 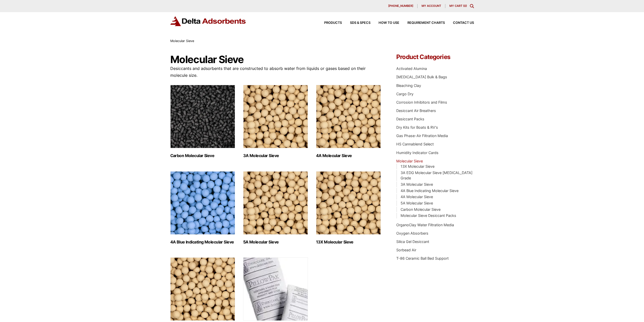 I want to click on h2: 3A Molecular Sieve, so click(x=276, y=156).